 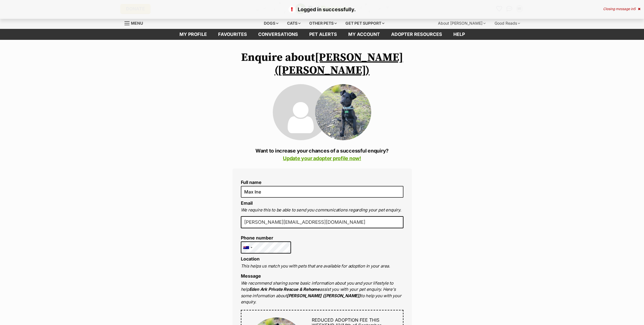 What do you see at coordinates (323, 23) in the screenshot?
I see `div: Other pets` at bounding box center [323, 23].